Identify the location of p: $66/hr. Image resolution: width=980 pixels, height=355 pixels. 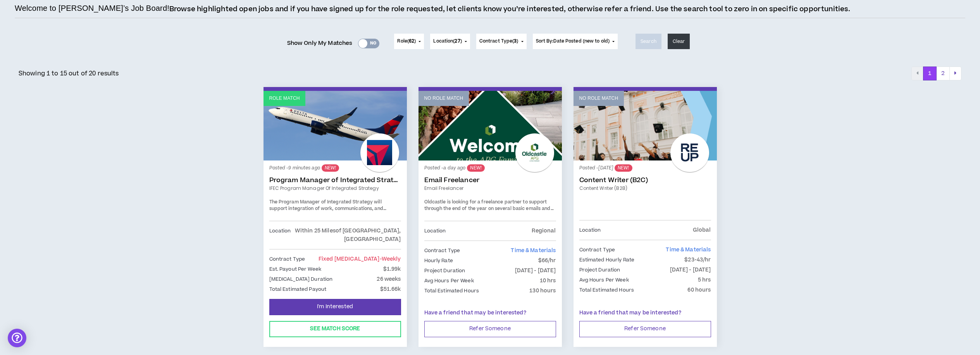
(547, 261).